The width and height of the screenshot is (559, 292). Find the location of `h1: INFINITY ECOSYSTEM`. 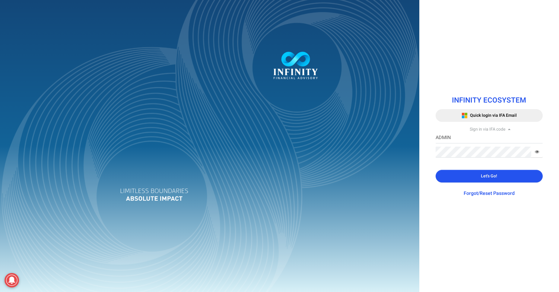

h1: INFINITY ECOSYSTEM is located at coordinates (489, 101).